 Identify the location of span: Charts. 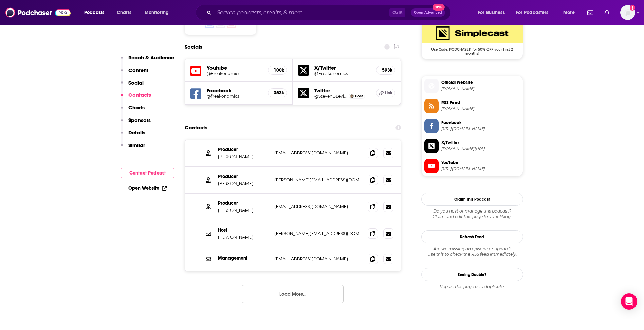
(124, 13).